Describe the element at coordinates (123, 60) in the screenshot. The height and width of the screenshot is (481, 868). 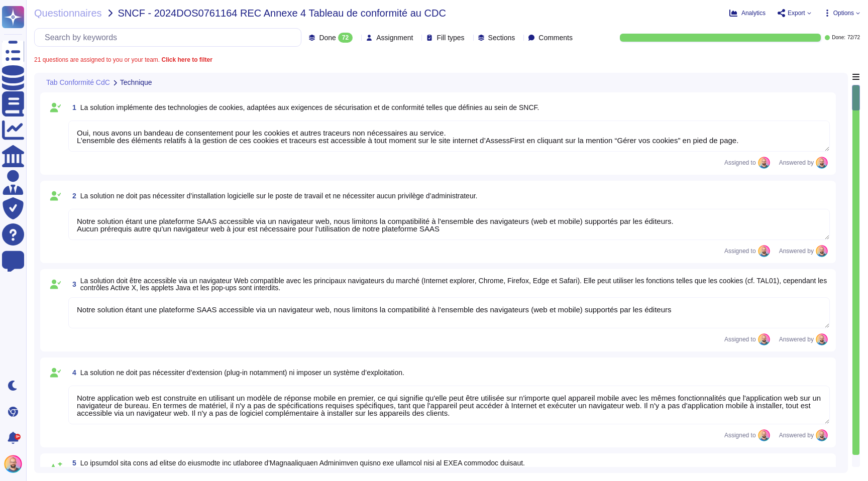
I see `span: 21 questions are assigned to you or your team.` at that location.